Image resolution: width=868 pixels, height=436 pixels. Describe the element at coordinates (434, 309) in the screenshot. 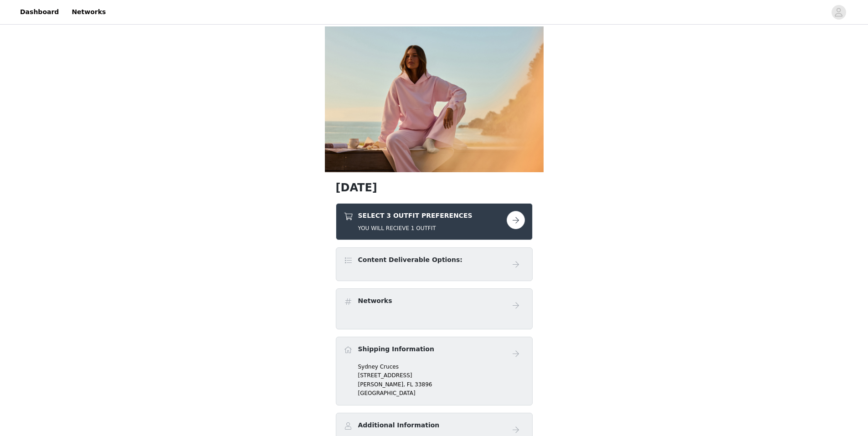

I see `div: Networks` at that location.